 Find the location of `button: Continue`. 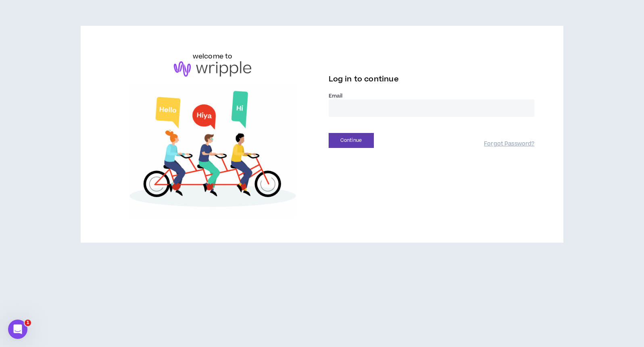

button: Continue is located at coordinates (351, 141).